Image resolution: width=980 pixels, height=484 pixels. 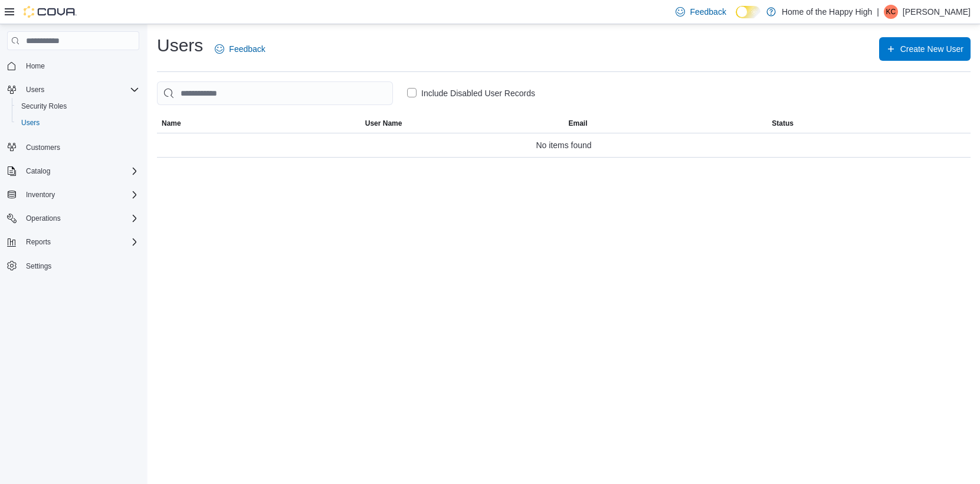 I want to click on span: Status, so click(x=783, y=124).